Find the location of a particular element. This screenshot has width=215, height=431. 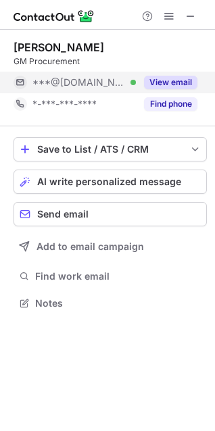

span: AI write personalized message is located at coordinates (109, 182).